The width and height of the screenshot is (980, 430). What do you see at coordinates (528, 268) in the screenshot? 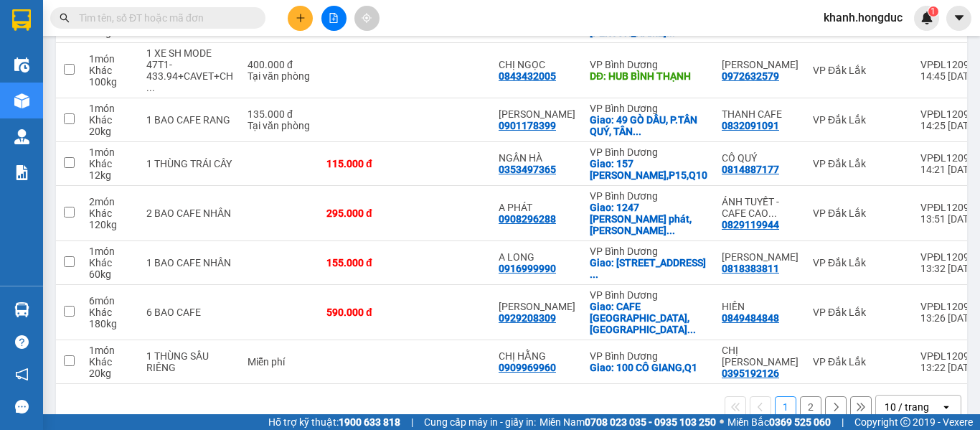
I see `div: 0916999990` at bounding box center [528, 268].